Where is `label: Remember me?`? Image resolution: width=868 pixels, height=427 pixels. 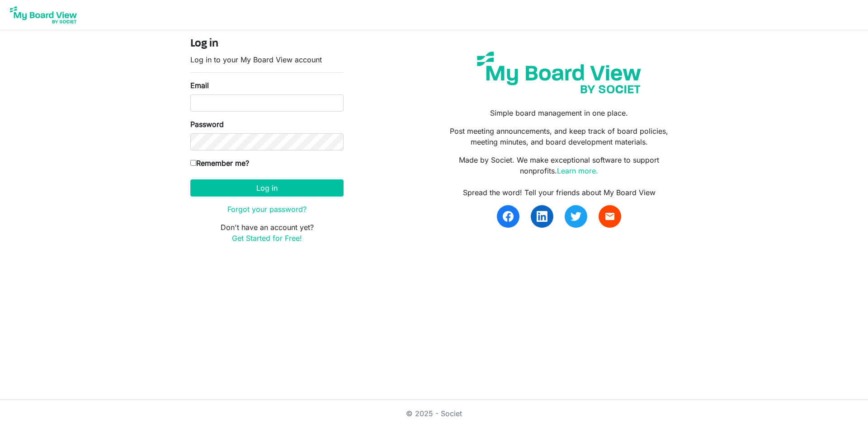 label: Remember me? is located at coordinates (220, 163).